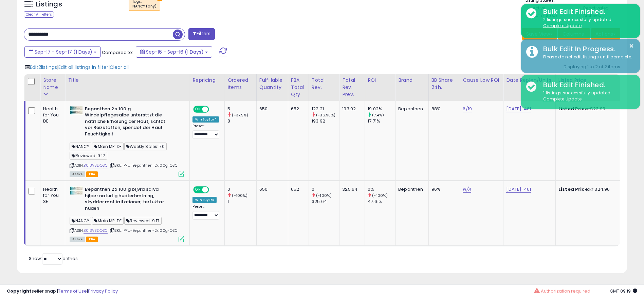  What do you see at coordinates (325, 109) in the screenshot?
I see `div: 122.21` at bounding box center [325, 109].